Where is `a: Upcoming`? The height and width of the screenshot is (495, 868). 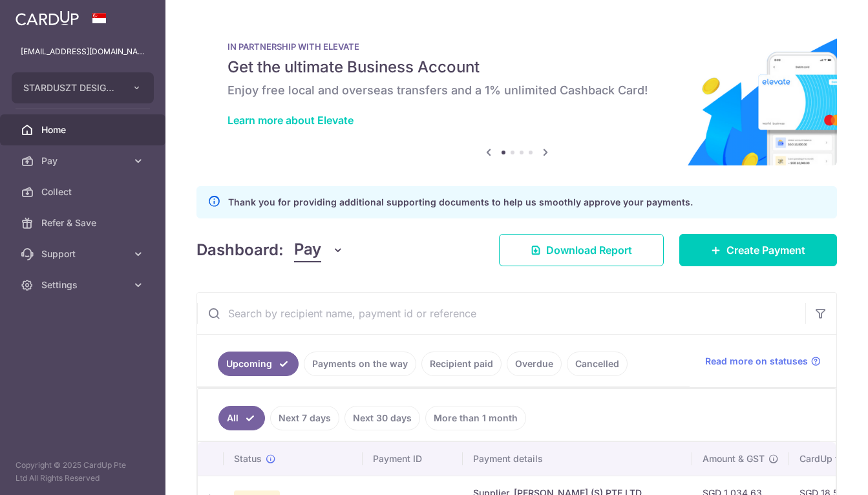 a: Upcoming is located at coordinates (258, 364).